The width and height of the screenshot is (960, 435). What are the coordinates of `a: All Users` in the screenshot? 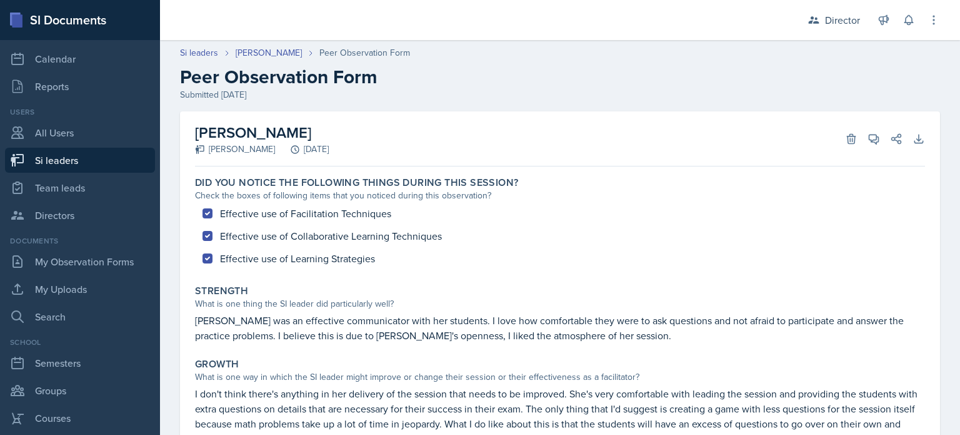 It's located at (80, 133).